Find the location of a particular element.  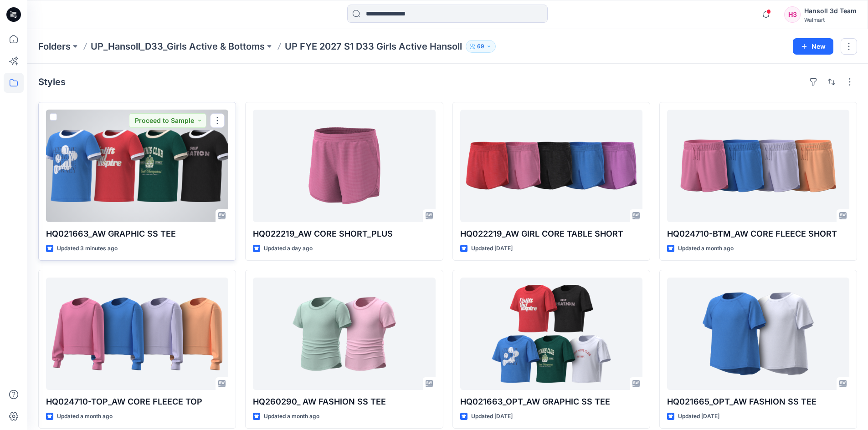

a: UP_Hansoll_D33_Girls Active & Bottoms is located at coordinates (178, 47).